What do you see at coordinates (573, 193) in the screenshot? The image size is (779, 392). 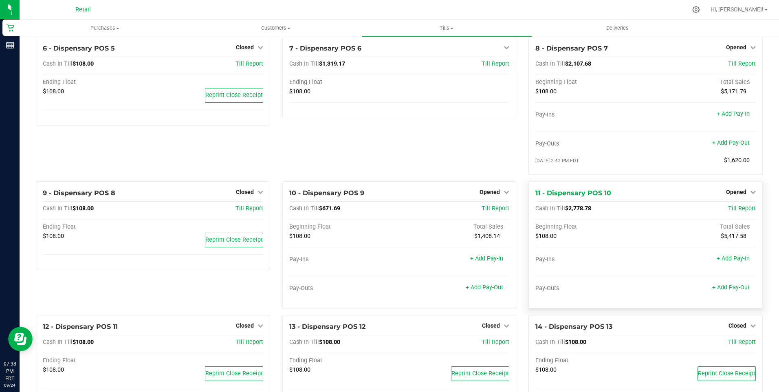 I see `span: 11 - Dispensary POS 10` at bounding box center [573, 193].